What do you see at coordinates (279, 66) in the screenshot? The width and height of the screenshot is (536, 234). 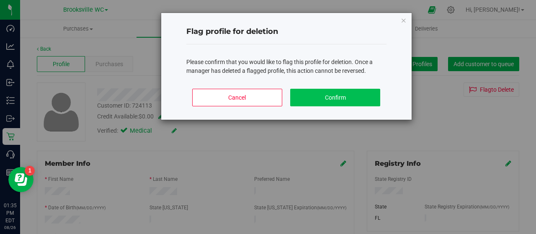 I see `span: Please confirm that you would like to flag this profile for deletion. Once a manager has deleted ...` at bounding box center [279, 66].